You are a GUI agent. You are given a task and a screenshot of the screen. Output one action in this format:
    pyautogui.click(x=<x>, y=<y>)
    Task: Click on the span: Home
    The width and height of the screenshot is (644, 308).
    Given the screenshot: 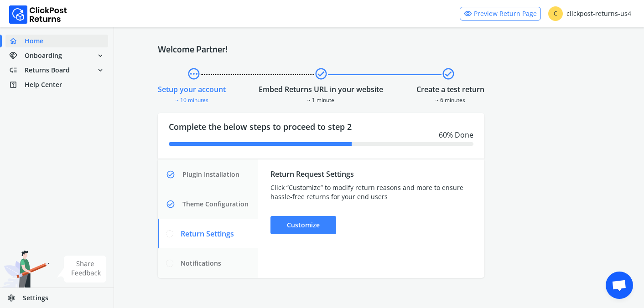 What is the action you would take?
    pyautogui.click(x=34, y=41)
    